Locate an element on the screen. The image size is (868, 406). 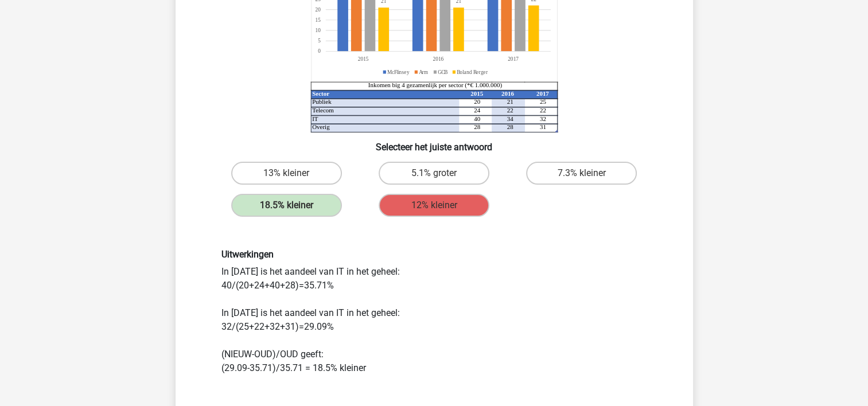
tspan: 201520162017 is located at coordinates (438, 59).